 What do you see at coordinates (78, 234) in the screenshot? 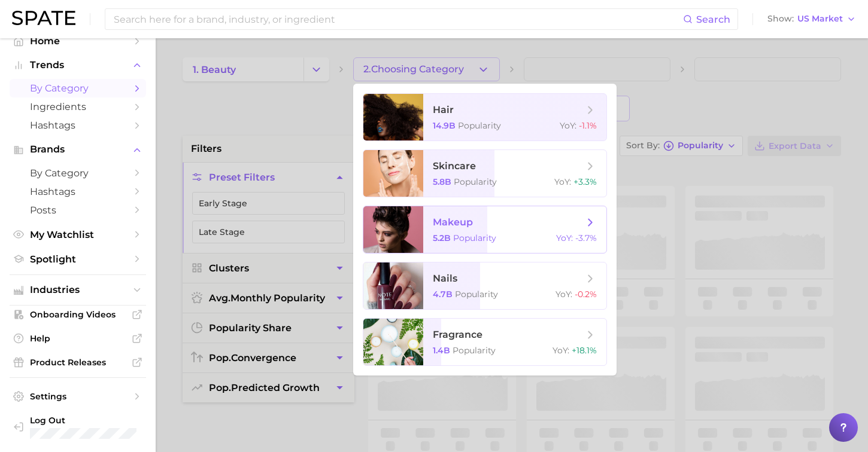
I see `a: My Watchlist` at bounding box center [78, 234].